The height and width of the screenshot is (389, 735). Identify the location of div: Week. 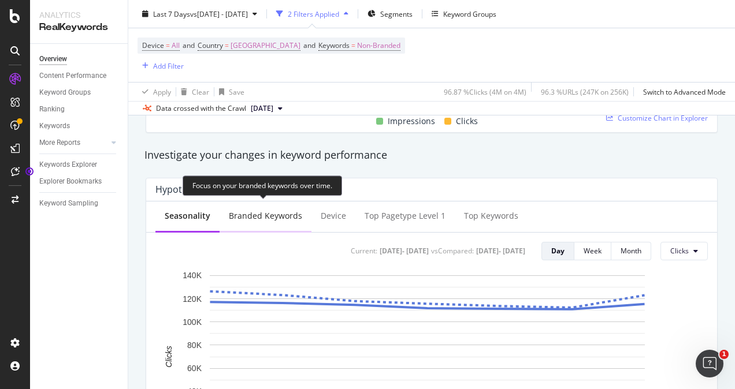
(592, 251).